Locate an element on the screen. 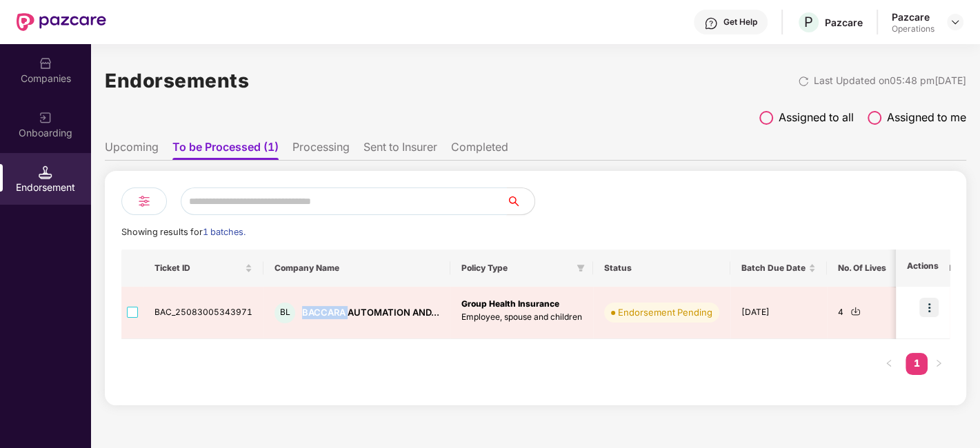 The image size is (980, 448). th: No. Of Lives is located at coordinates (862, 268).